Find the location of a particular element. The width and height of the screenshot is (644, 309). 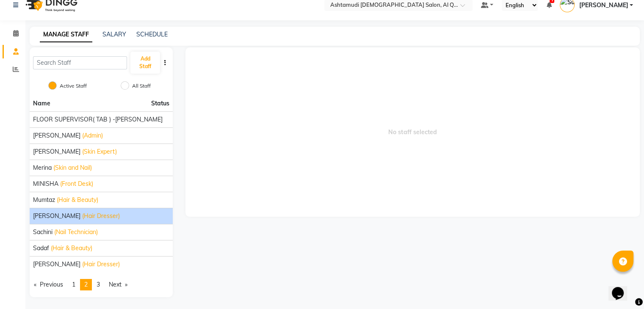

a: 1 is located at coordinates (549, 5).